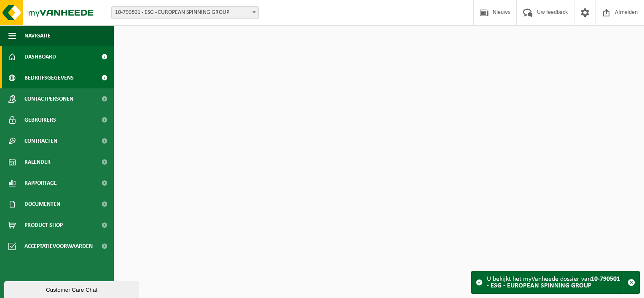 The width and height of the screenshot is (644, 298). I want to click on div: Customer Care Chat, so click(67, 10).